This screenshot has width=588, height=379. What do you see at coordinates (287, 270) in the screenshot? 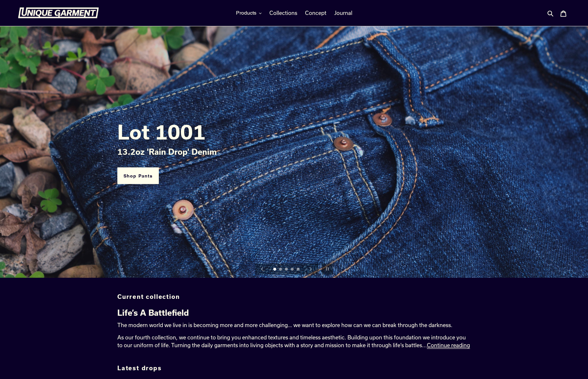
I see `a: Load slide 3` at bounding box center [287, 270].